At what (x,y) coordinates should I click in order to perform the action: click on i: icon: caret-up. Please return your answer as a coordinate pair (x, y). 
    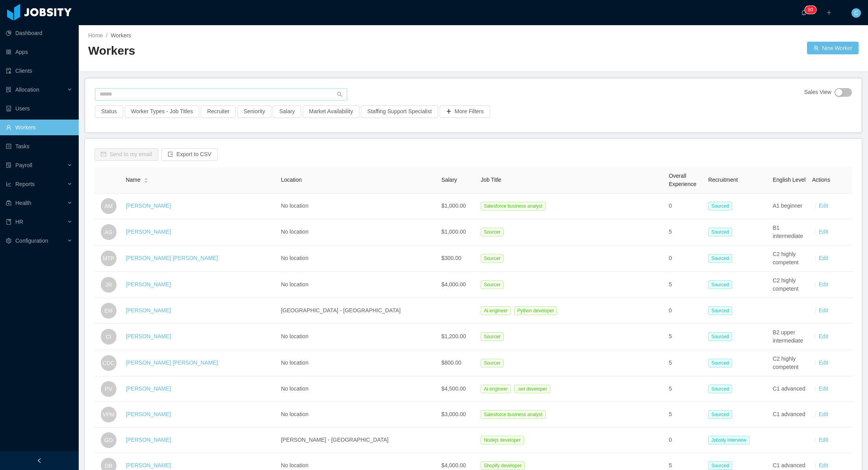
    Looking at the image, I should click on (146, 178).